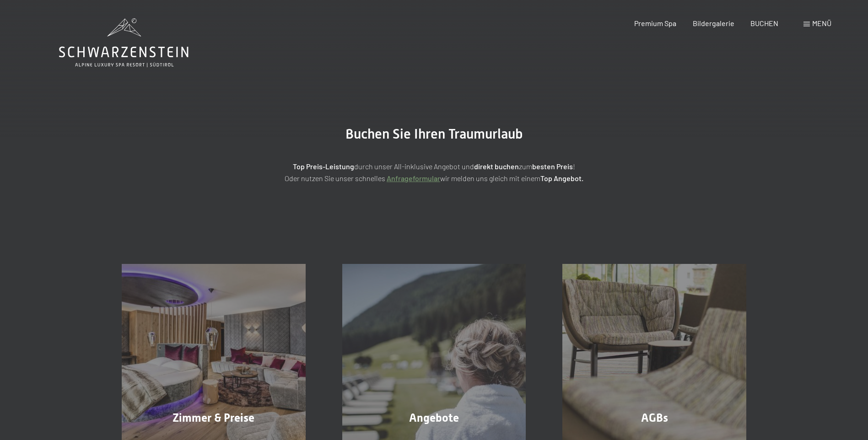 The height and width of the screenshot is (440, 868). I want to click on strong: Top Preis-Leistung, so click(323, 166).